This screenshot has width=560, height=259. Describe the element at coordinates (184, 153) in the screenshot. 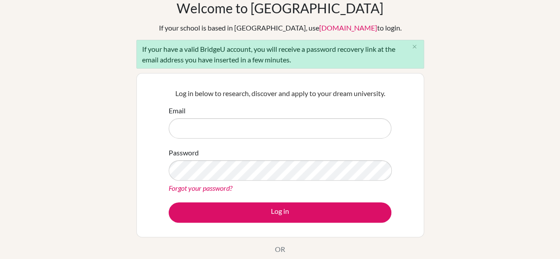

I see `label: Password` at that location.